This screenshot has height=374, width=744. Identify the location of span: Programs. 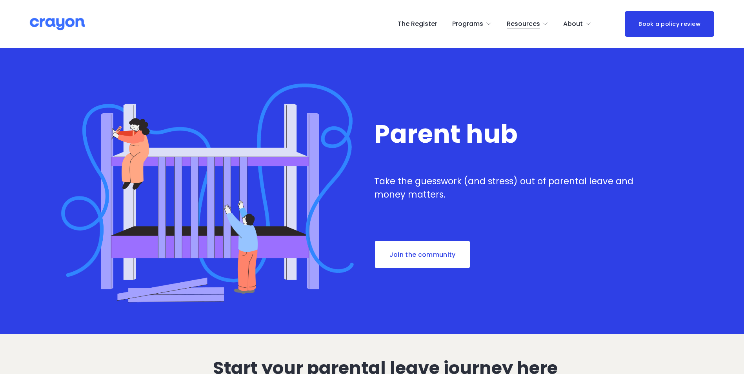
(467, 24).